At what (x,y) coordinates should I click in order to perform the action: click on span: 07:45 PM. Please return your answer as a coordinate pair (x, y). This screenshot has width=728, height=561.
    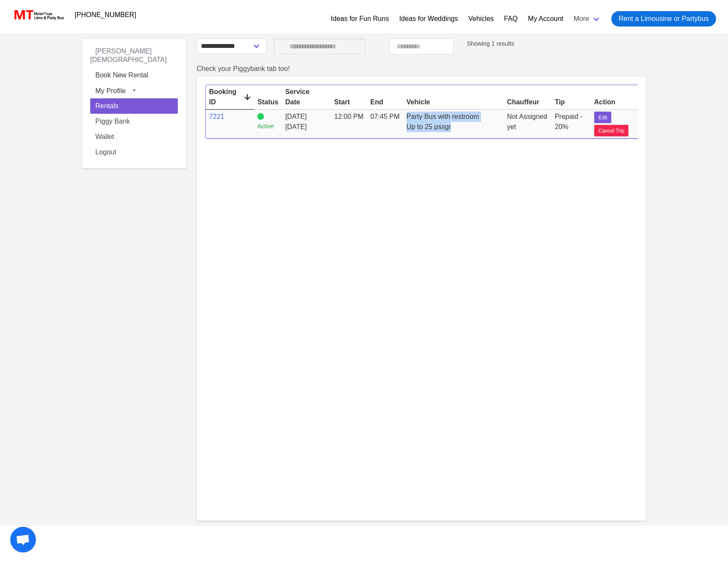
    Looking at the image, I should click on (385, 116).